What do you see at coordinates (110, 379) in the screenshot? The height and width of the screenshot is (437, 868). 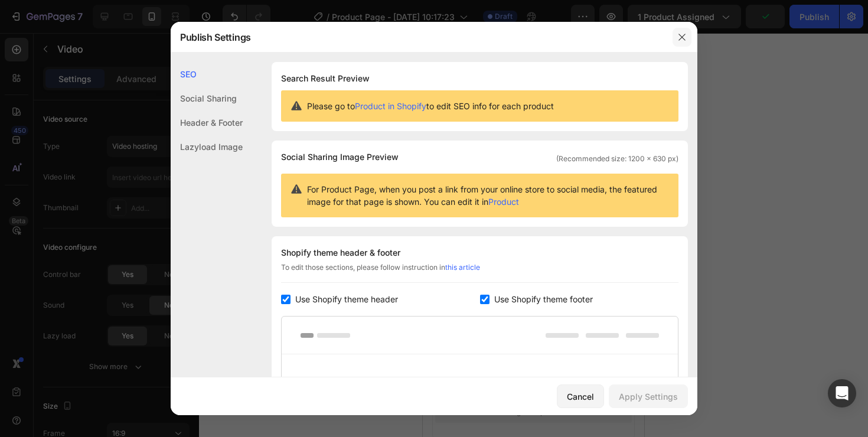 I see `span: then drag & drop elements` at bounding box center [110, 379].